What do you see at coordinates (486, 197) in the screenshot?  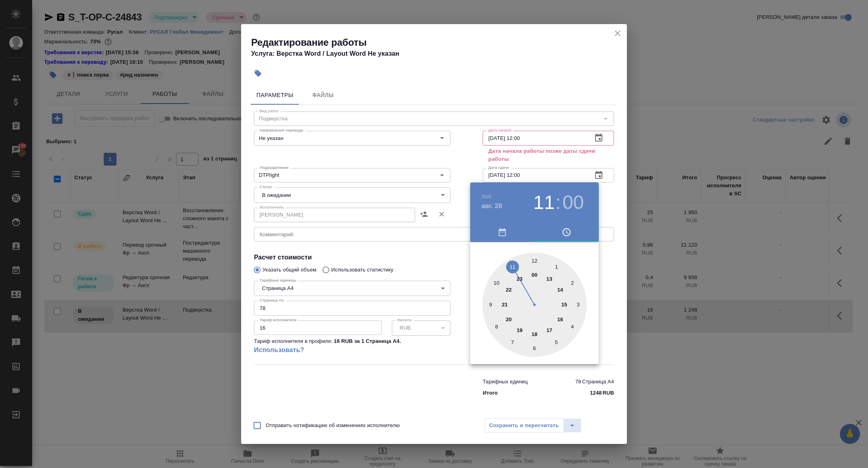 I see `h6: 2025` at bounding box center [486, 197].